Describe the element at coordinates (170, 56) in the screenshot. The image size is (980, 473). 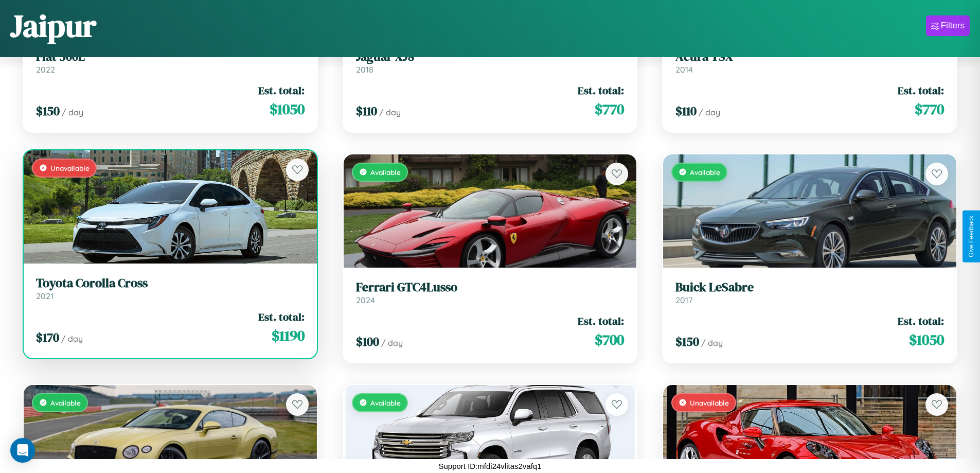
I see `h3: Fiat 500L` at that location.